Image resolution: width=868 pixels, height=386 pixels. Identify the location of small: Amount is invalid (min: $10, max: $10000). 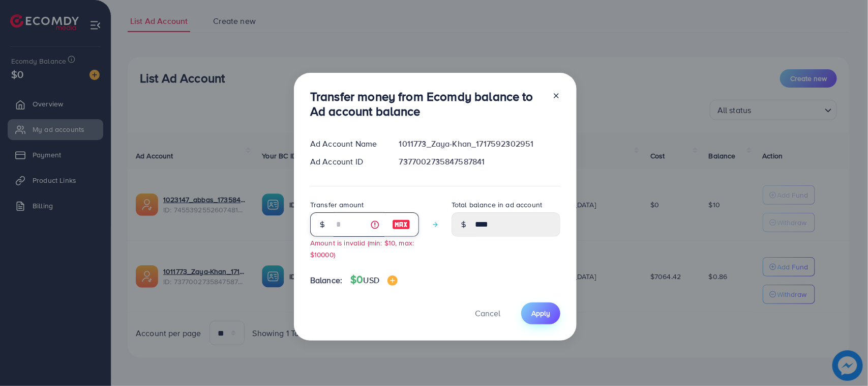
(362, 248).